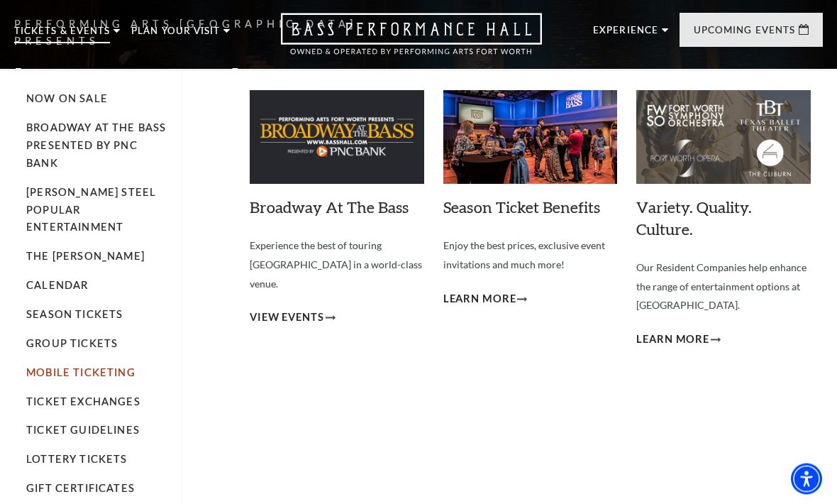  I want to click on a: Broadway At The Bass, so click(329, 207).